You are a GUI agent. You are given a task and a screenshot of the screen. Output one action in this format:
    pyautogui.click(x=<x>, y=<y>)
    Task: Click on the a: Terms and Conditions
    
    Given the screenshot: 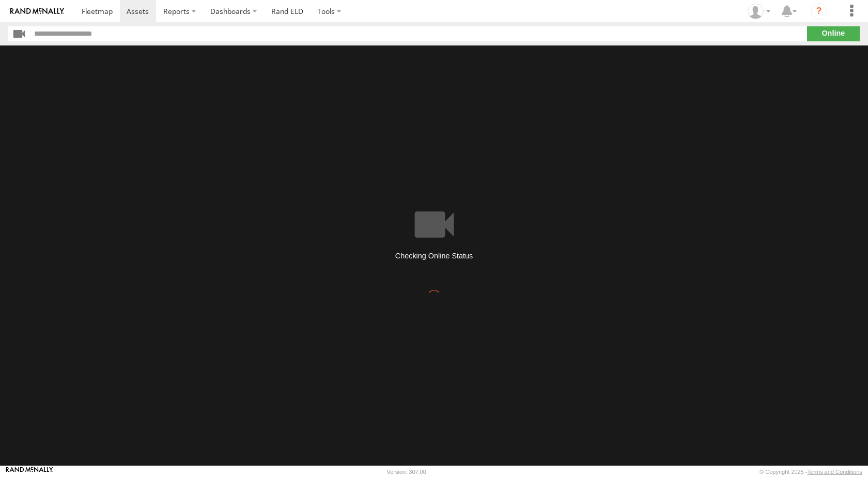 What is the action you would take?
    pyautogui.click(x=835, y=472)
    